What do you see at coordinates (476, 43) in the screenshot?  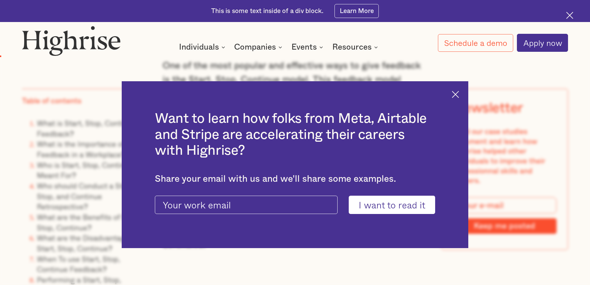 I see `a: Schedule a demo` at bounding box center [476, 43].